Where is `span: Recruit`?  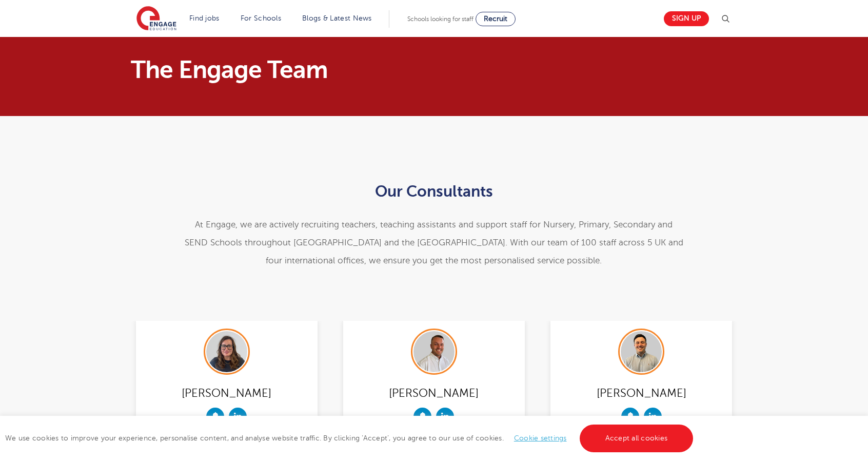 span: Recruit is located at coordinates (496, 18).